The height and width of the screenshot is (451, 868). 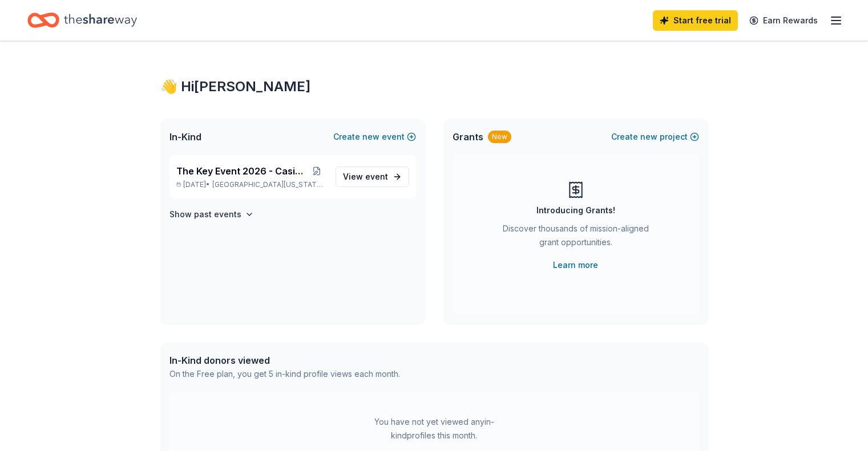 What do you see at coordinates (212, 215) in the screenshot?
I see `button: Show past events` at bounding box center [212, 215].